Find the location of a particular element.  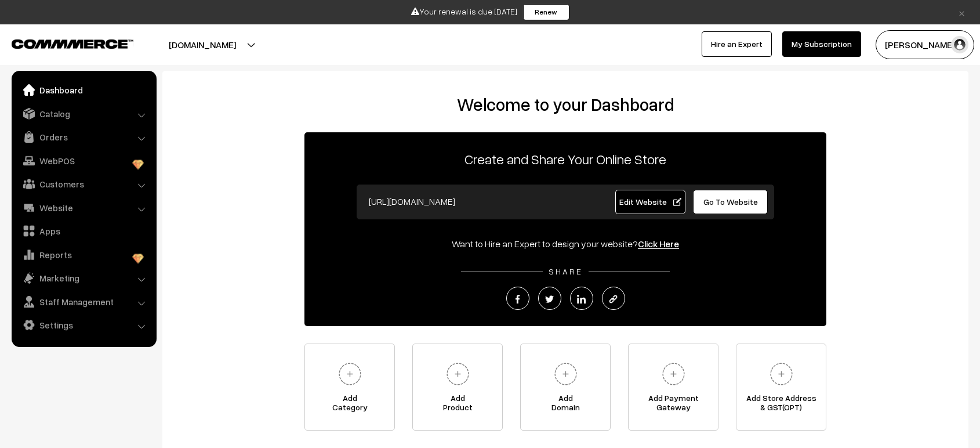

a: Reports is located at coordinates (83, 255).